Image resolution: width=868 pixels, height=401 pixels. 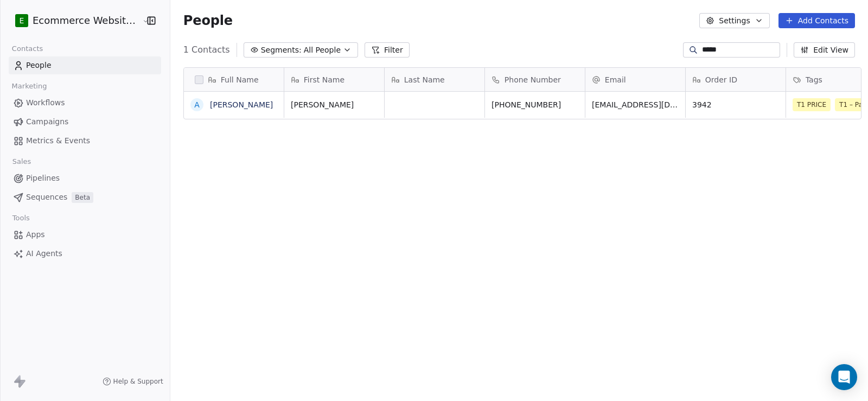 What do you see at coordinates (47, 122) in the screenshot?
I see `span: Campaigns` at bounding box center [47, 122].